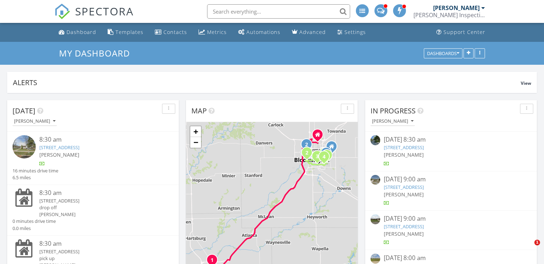 This screenshot has height=264, width=544. I want to click on a: Automations (Advanced), so click(259, 32).